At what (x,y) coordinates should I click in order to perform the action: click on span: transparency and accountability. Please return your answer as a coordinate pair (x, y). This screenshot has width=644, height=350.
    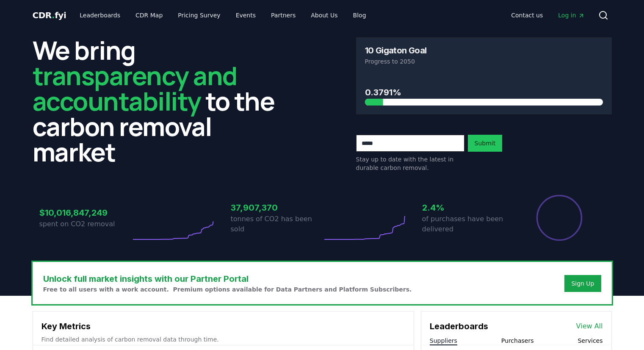
    Looking at the image, I should click on (134, 88).